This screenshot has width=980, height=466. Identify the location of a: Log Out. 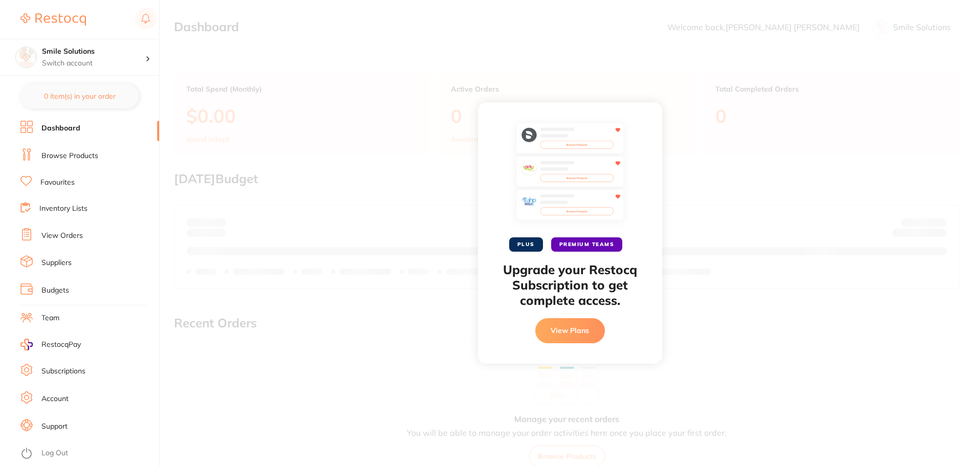
(55, 453).